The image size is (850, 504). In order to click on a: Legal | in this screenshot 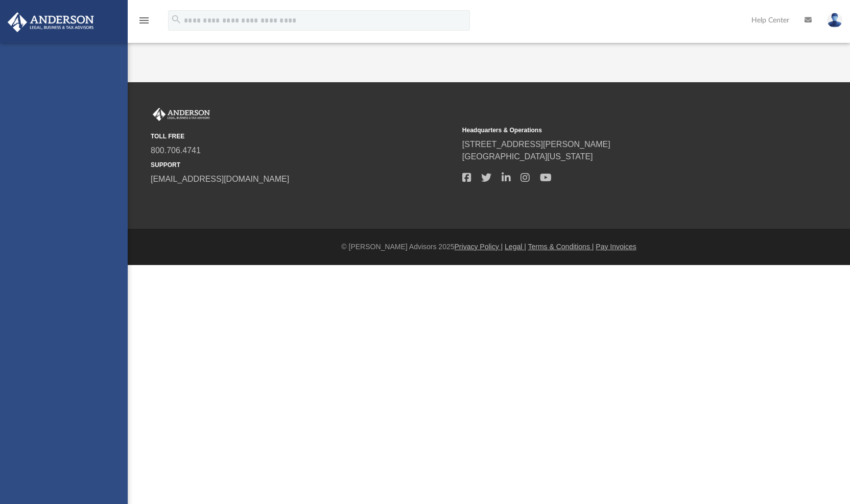, I will do `click(516, 247)`.